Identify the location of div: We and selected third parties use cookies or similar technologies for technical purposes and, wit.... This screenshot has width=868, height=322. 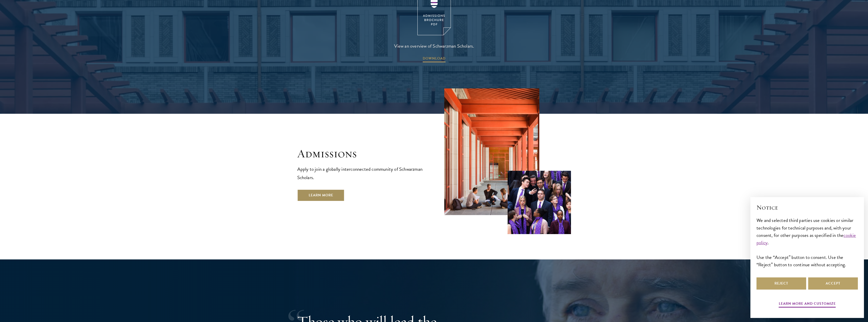
(807, 243).